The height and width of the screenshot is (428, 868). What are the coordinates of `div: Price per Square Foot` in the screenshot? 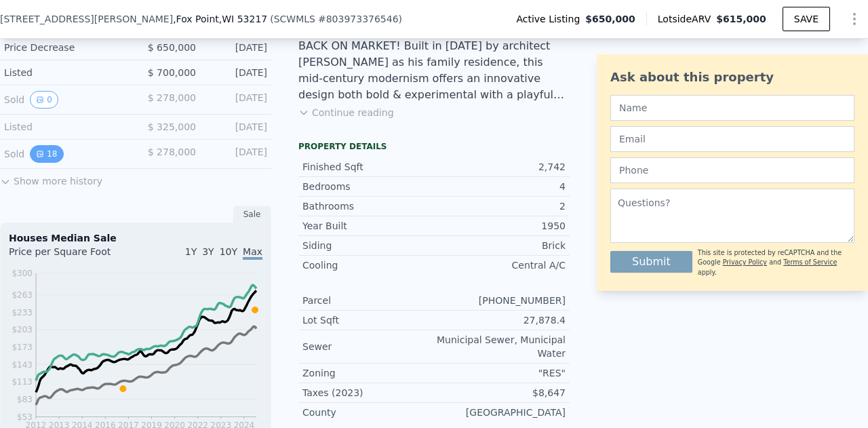 It's located at (72, 256).